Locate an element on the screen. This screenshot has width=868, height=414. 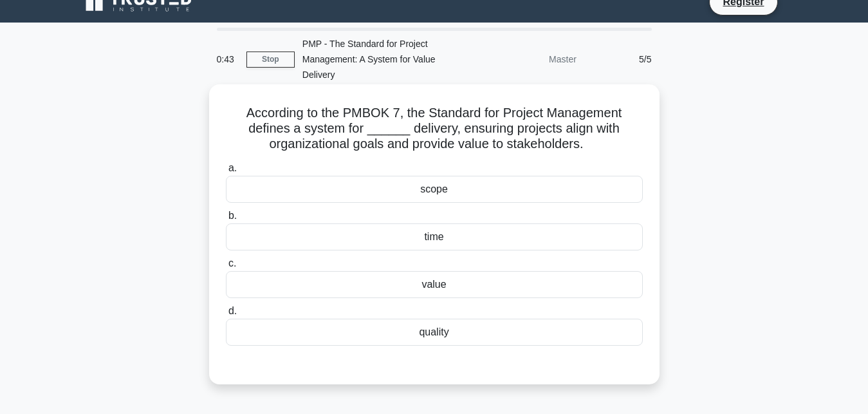
div: PMP - The Standard for Project Management: A System for Value Delivery is located at coordinates (383, 59).